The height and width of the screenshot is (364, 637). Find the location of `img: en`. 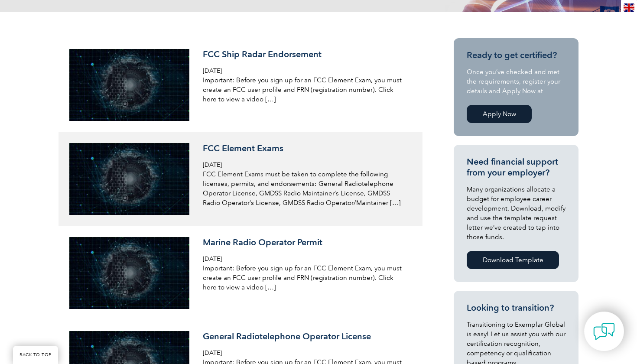

img: en is located at coordinates (629, 8).